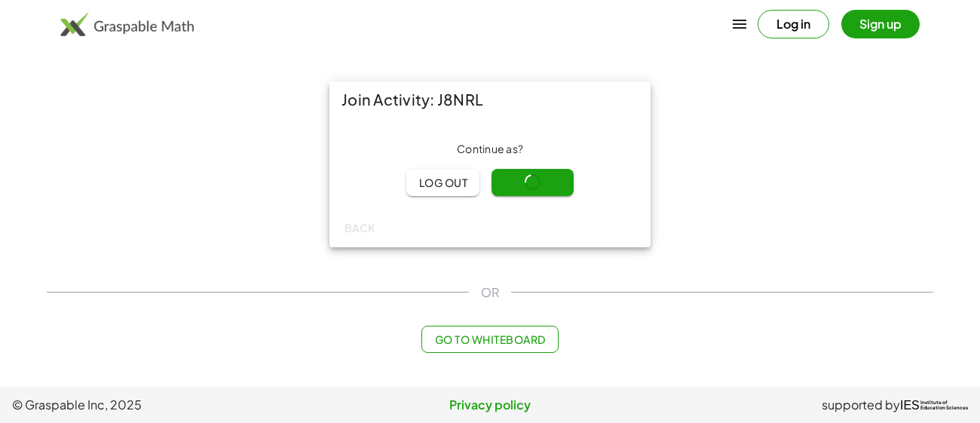 The width and height of the screenshot is (980, 423). I want to click on div: Continue as ?, so click(490, 149).